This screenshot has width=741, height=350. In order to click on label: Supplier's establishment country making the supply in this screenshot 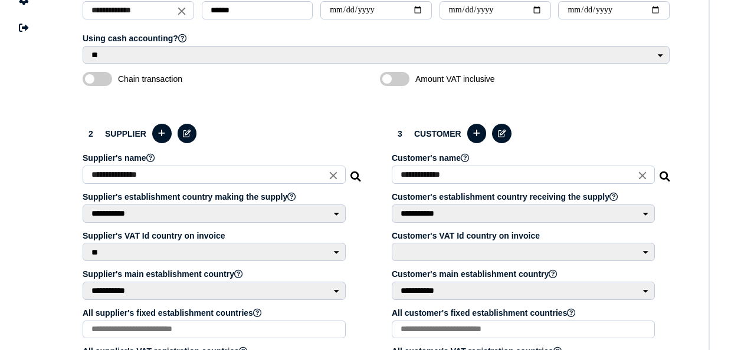, I will do `click(215, 197)`.